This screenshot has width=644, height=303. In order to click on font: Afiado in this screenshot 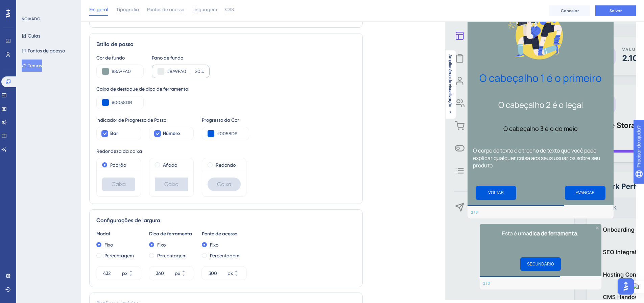, I will do `click(170, 165)`.